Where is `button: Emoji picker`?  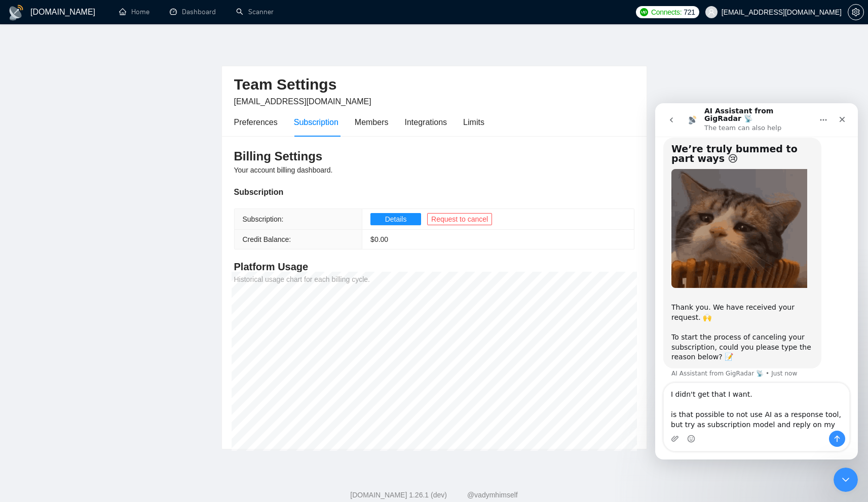 button: Emoji picker is located at coordinates (36, 335).